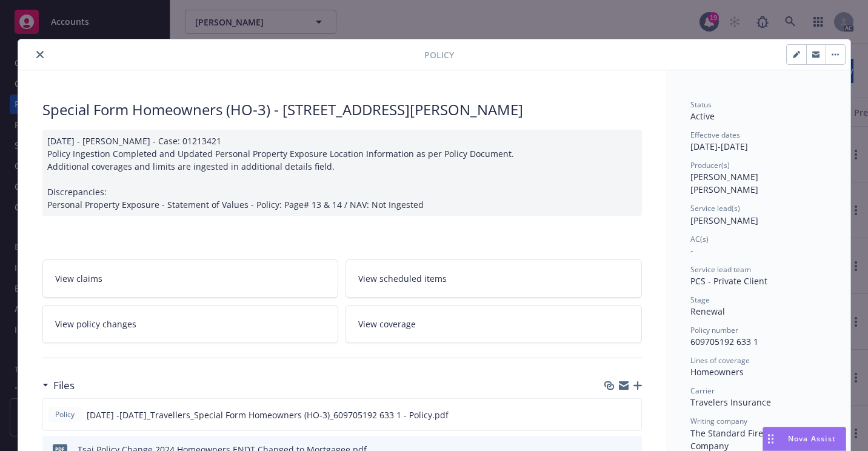 The image size is (868, 451). What do you see at coordinates (701, 104) in the screenshot?
I see `span: Status` at bounding box center [701, 104].